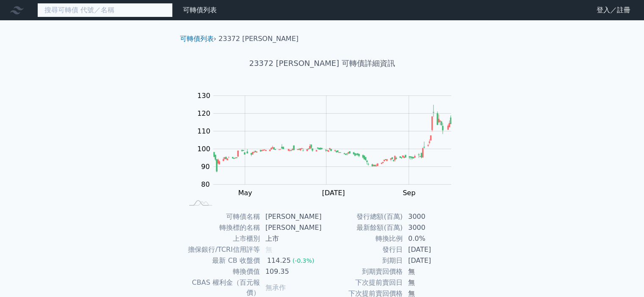 This screenshot has height=297, width=644. I want to click on td: 到期賣回價格, so click(362, 272).